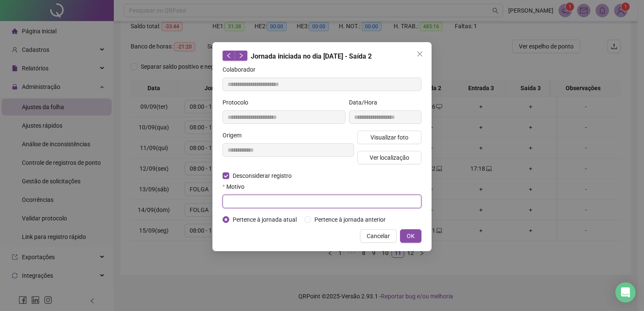 The width and height of the screenshot is (644, 311). Describe the element at coordinates (420, 54) in the screenshot. I see `button: Close` at that location.